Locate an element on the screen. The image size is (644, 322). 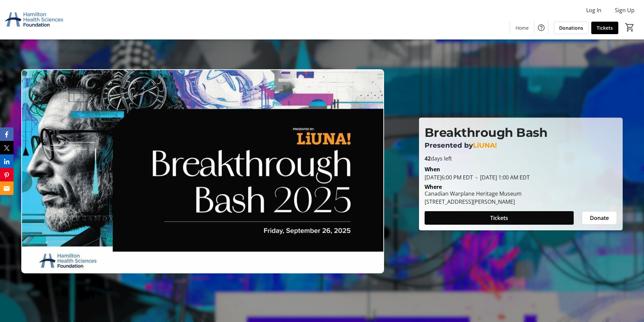
span: Donations is located at coordinates (571, 28).